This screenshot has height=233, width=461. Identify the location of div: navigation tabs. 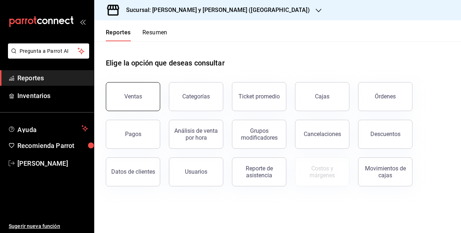
(137, 35).